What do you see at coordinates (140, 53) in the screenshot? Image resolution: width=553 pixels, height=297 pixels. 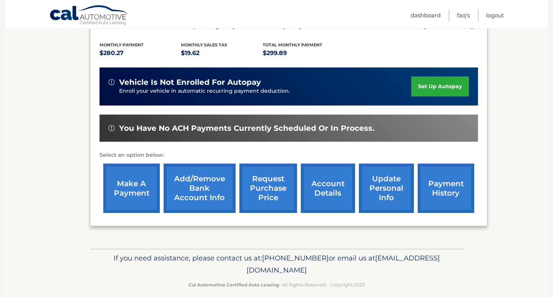 I see `p: $280.27` at bounding box center [140, 53].